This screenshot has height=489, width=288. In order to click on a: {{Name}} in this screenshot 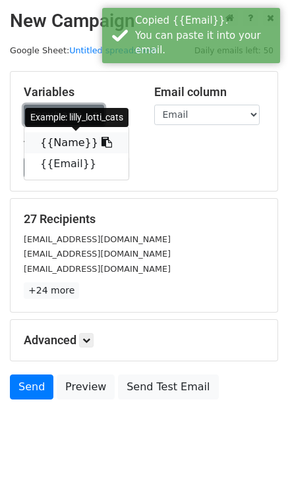, I will do `click(76, 143)`.